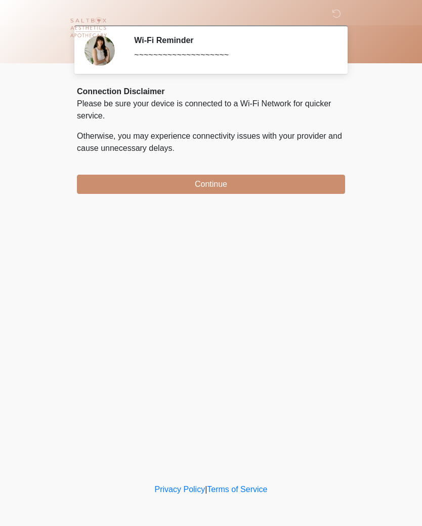 The height and width of the screenshot is (526, 422). I want to click on a: Privacy Policy, so click(180, 489).